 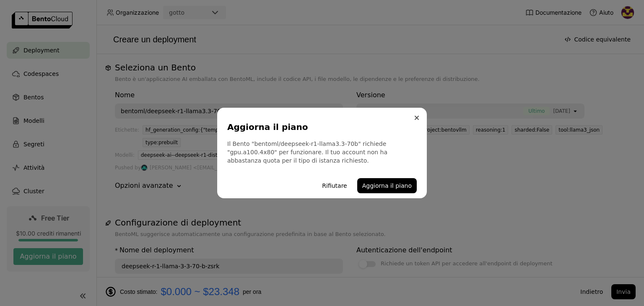 I want to click on button: Rifiutare, so click(x=334, y=186).